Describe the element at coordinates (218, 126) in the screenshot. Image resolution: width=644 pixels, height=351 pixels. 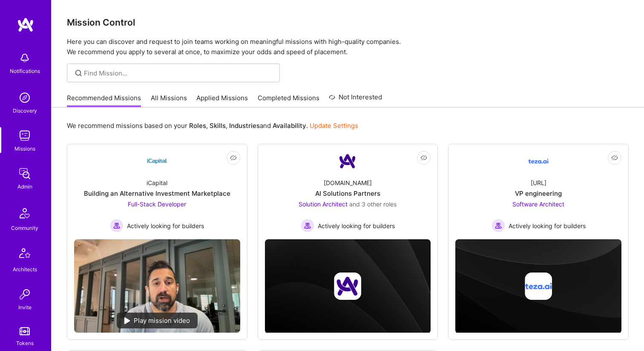
I see `b: Skills` at that location.